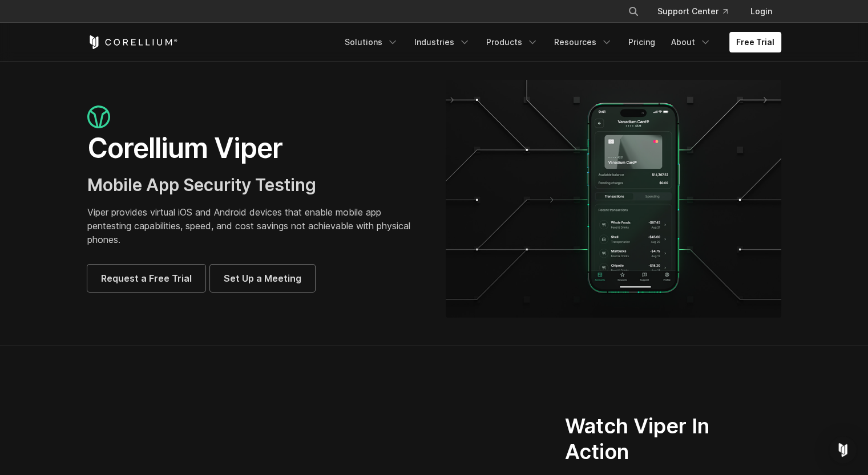 This screenshot has height=475, width=868. Describe the element at coordinates (691, 42) in the screenshot. I see `a: About` at that location.